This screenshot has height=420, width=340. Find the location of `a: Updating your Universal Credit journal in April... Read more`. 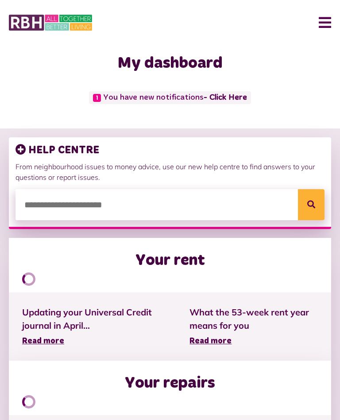

a: Updating your Universal Credit journal in April... Read more is located at coordinates (93, 326).